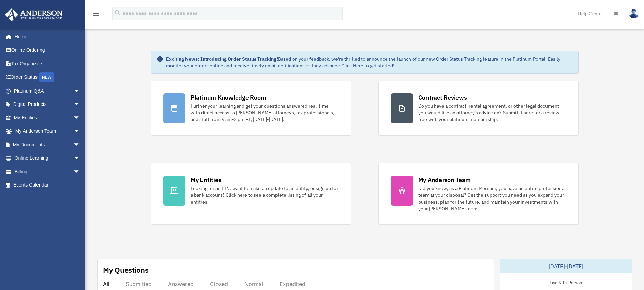  What do you see at coordinates (47, 77) in the screenshot?
I see `div: NEW` at bounding box center [47, 77].